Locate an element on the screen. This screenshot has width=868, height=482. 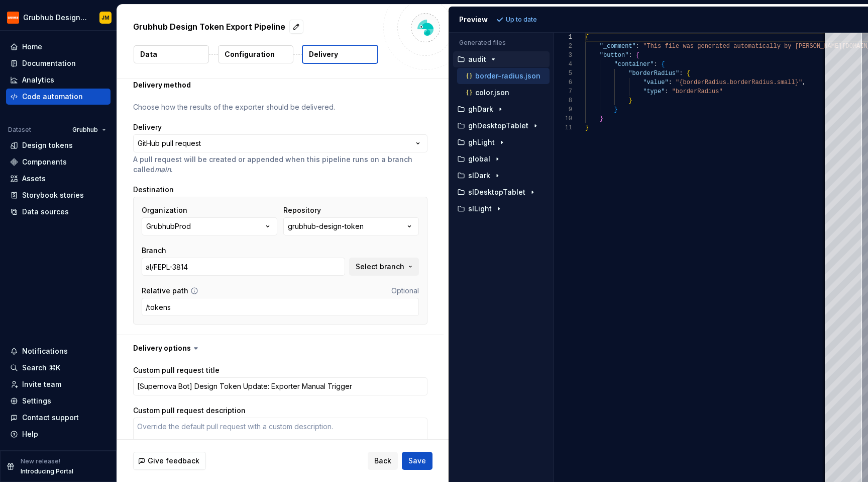
label: Destination is located at coordinates (154, 190).